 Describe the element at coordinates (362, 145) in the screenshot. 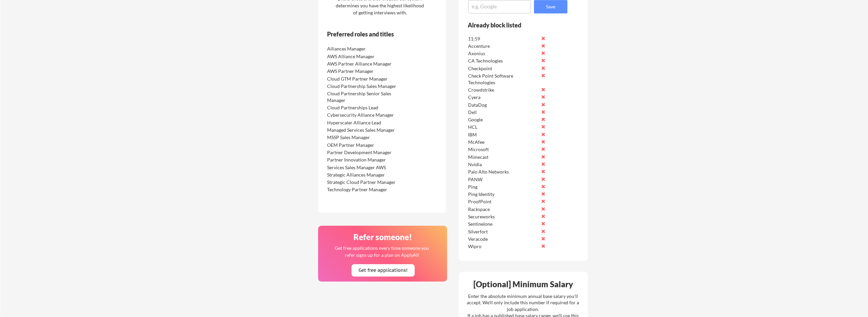

I see `div: OEM Partner Manager` at that location.